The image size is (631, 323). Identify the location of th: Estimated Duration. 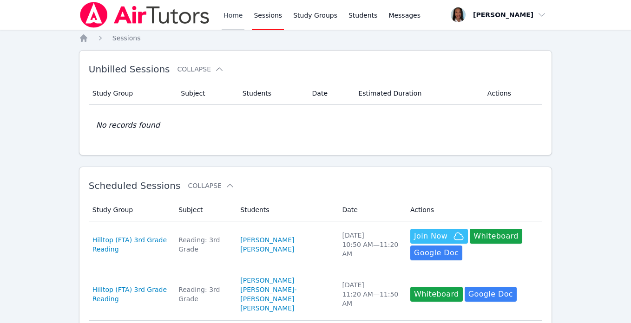
(417, 93).